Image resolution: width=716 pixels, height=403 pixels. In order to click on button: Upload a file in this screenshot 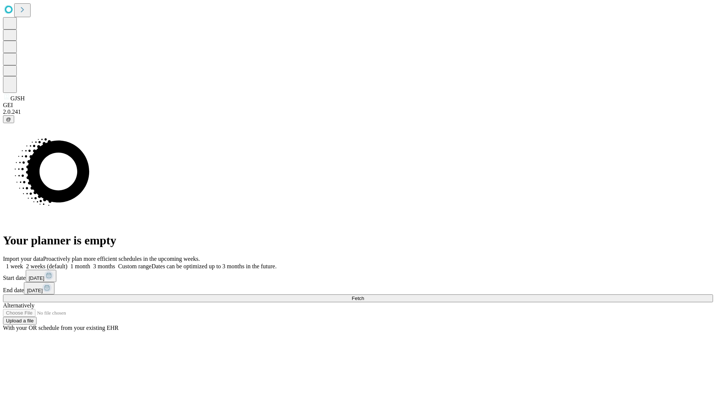, I will do `click(20, 321)`.